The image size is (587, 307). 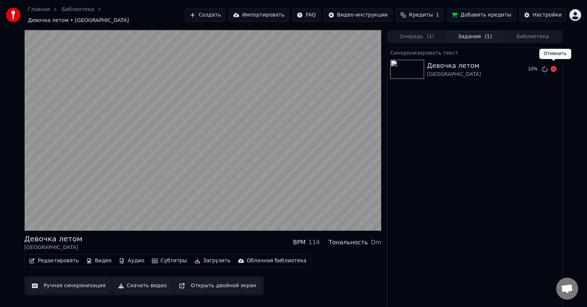 I want to click on button: Видео, so click(x=99, y=261).